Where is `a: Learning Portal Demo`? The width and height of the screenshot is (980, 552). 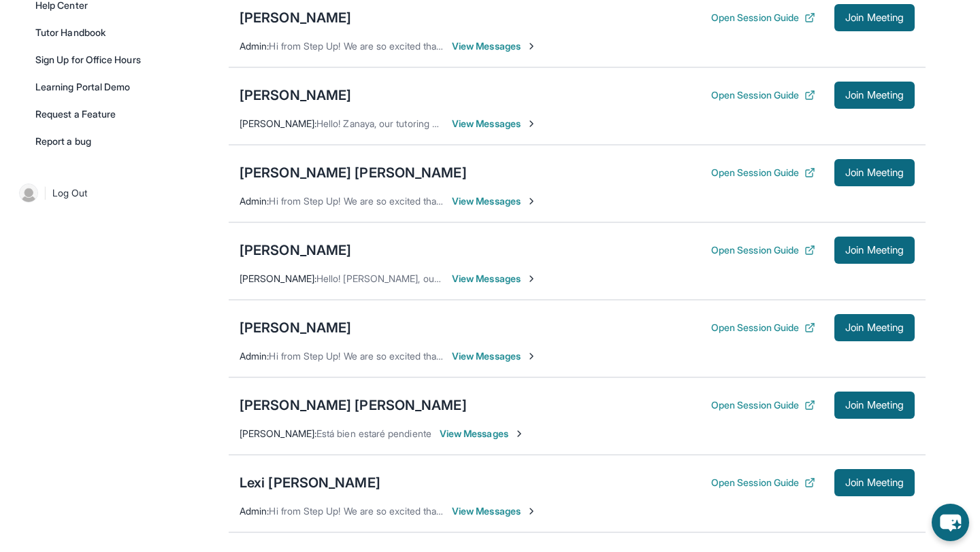 a: Learning Portal Demo is located at coordinates (94, 87).